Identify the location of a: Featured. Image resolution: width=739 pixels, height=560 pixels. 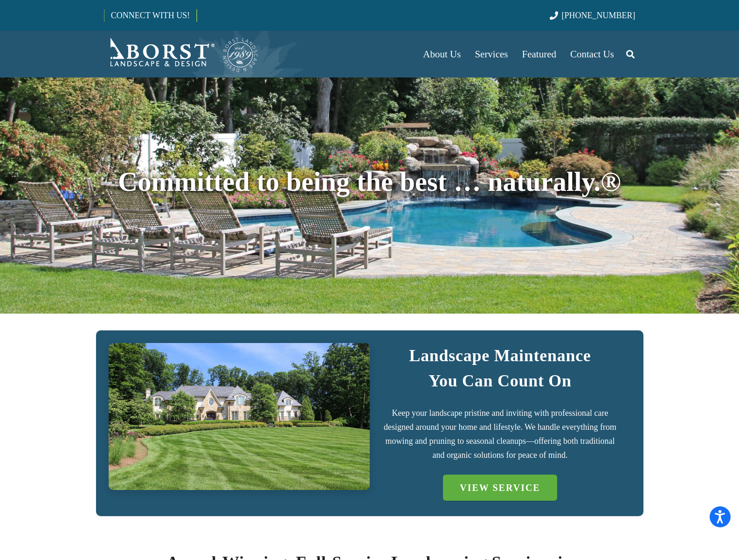
(539, 54).